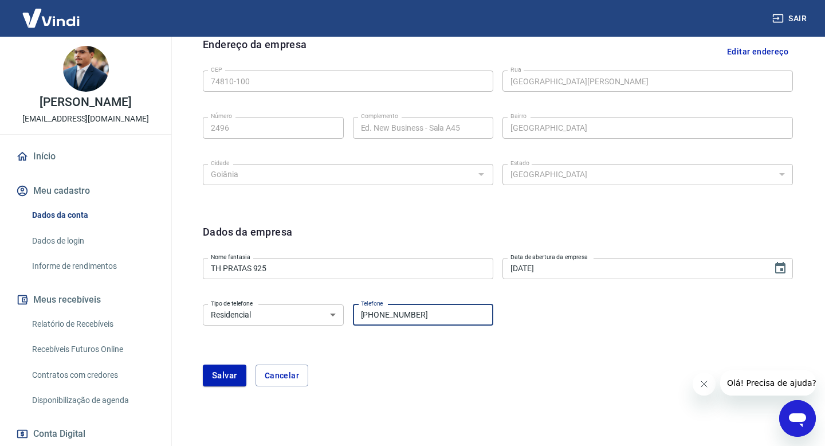 The height and width of the screenshot is (446, 825). I want to click on button: Editar endereço, so click(758, 51).